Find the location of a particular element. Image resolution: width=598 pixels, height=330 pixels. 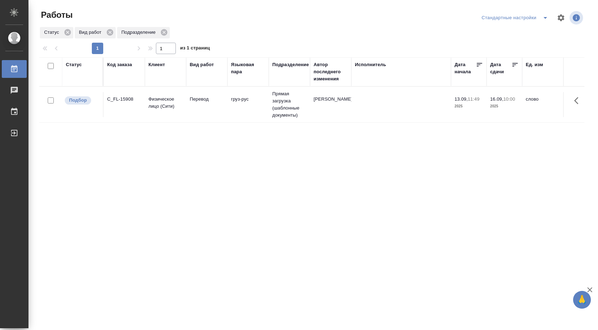

div: Дата начала is located at coordinates (465, 68).